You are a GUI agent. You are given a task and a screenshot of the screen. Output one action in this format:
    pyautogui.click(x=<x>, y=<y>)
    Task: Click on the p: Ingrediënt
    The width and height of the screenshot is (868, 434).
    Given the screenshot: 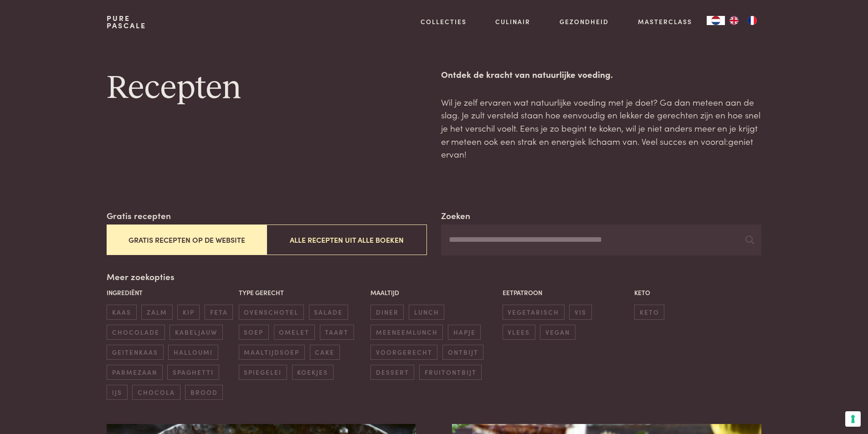 What is the action you would take?
    pyautogui.click(x=170, y=293)
    